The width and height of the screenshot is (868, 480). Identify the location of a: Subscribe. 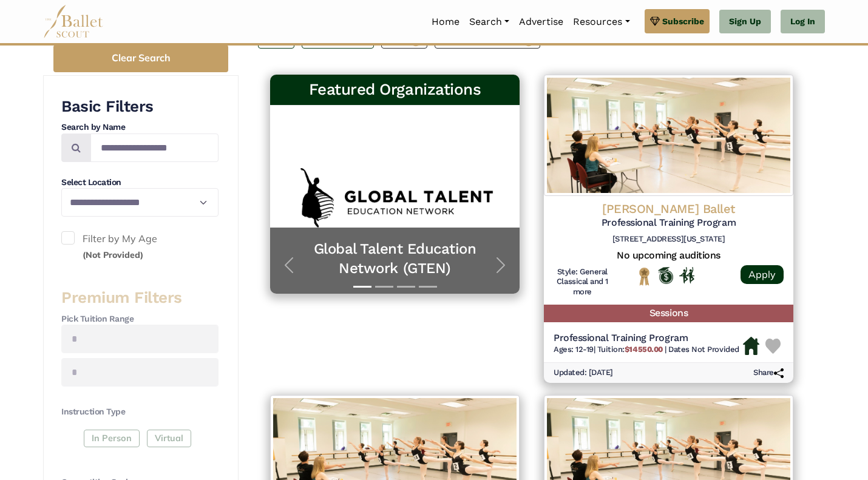
(676, 21).